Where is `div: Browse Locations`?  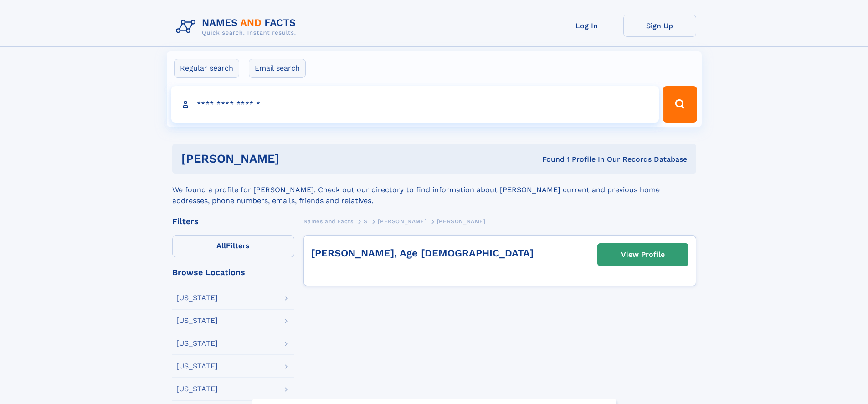 div: Browse Locations is located at coordinates (234, 273).